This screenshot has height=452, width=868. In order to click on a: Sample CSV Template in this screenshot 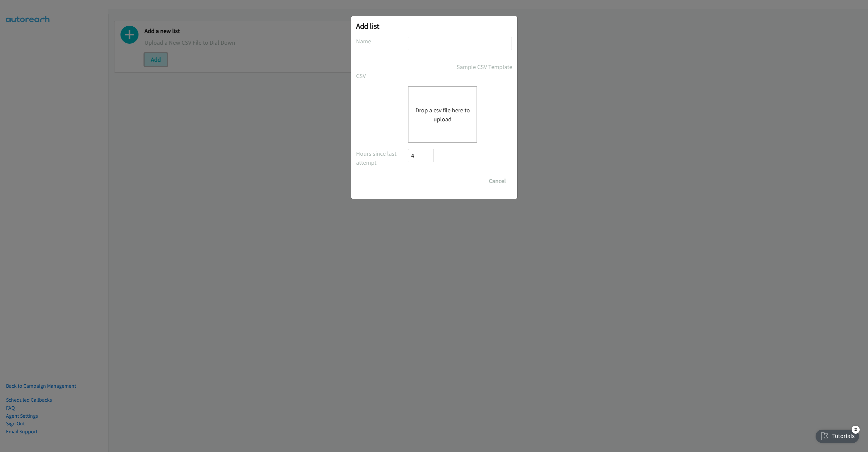, I will do `click(484, 67)`.